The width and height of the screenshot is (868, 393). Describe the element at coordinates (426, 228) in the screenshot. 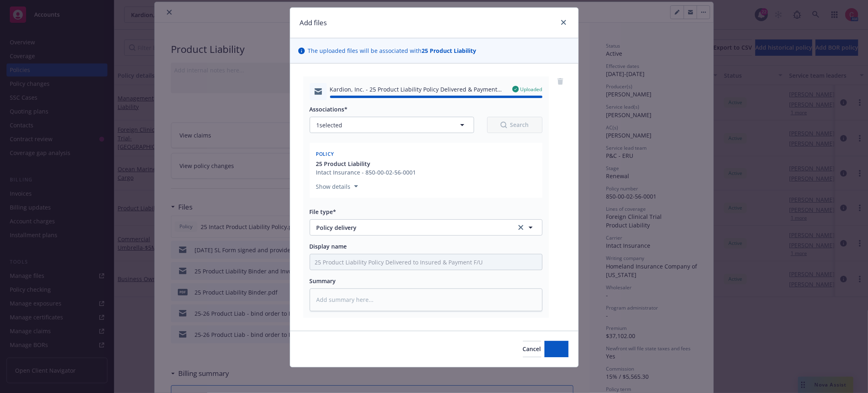

I see `button: Policy deliveryclear selection` at that location.